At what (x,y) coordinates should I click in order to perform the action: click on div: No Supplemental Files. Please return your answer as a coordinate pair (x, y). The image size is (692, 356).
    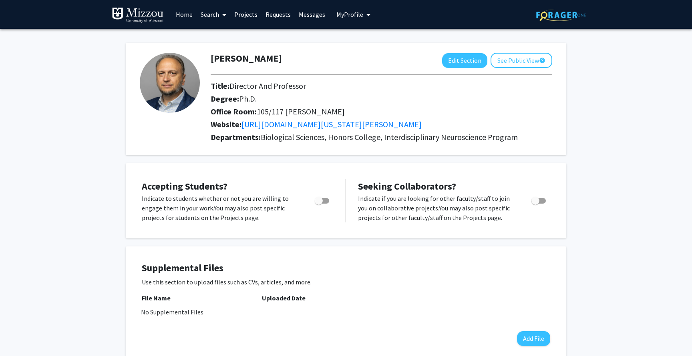
    Looking at the image, I should click on (346, 312).